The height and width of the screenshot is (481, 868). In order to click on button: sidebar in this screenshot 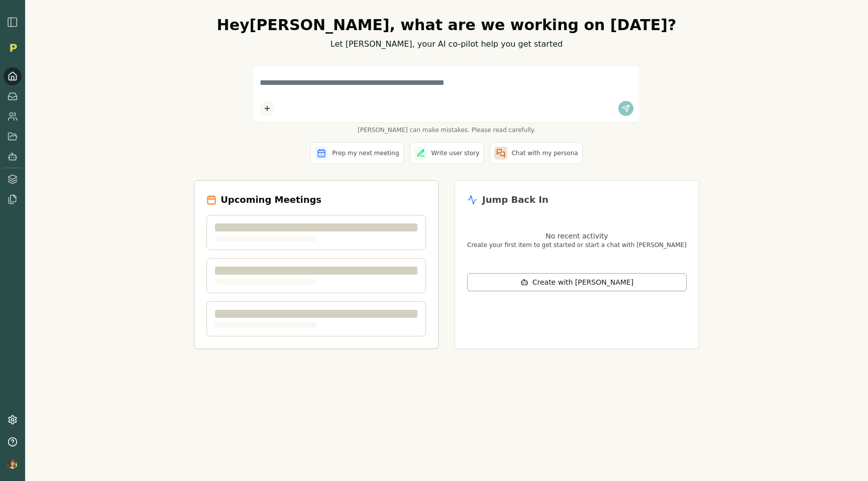, I will do `click(13, 22)`.